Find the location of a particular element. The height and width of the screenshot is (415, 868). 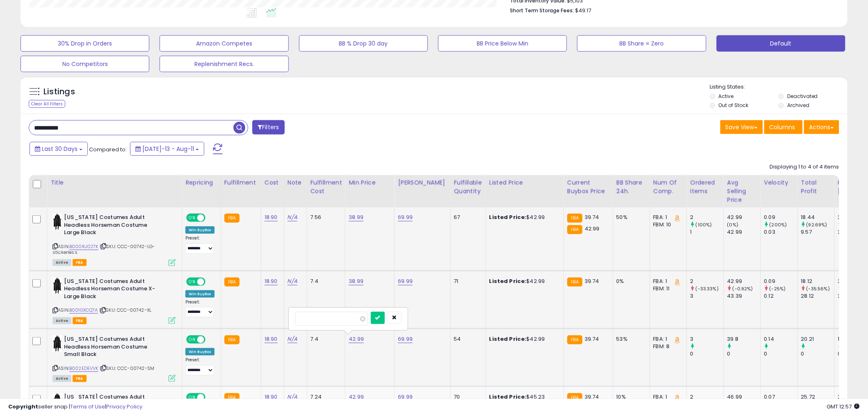

a: B001GXCQ7A is located at coordinates (84, 310).